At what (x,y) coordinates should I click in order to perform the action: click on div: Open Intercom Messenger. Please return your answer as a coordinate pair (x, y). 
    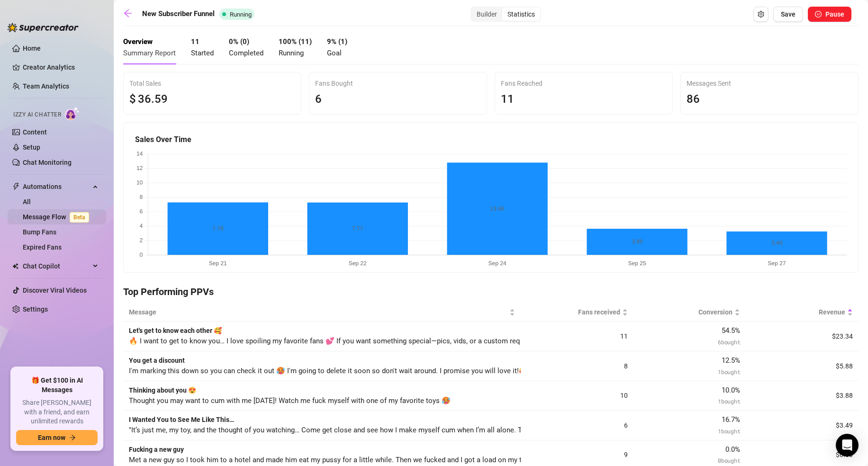
    Looking at the image, I should click on (848, 446).